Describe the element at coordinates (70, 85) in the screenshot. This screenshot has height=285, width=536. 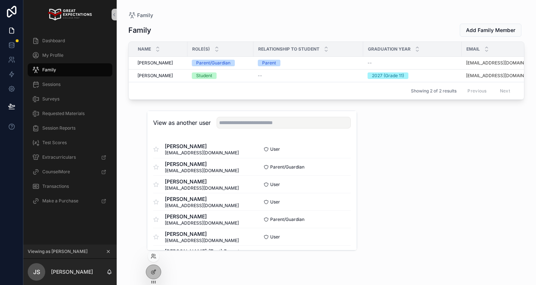
I see `a: Sessions` at that location.